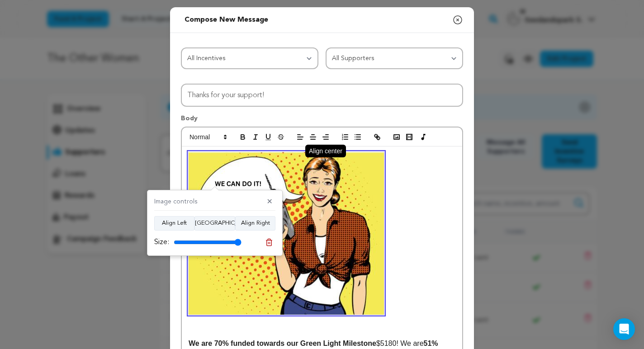  What do you see at coordinates (161, 243) in the screenshot?
I see `label: Size:` at bounding box center [161, 243].